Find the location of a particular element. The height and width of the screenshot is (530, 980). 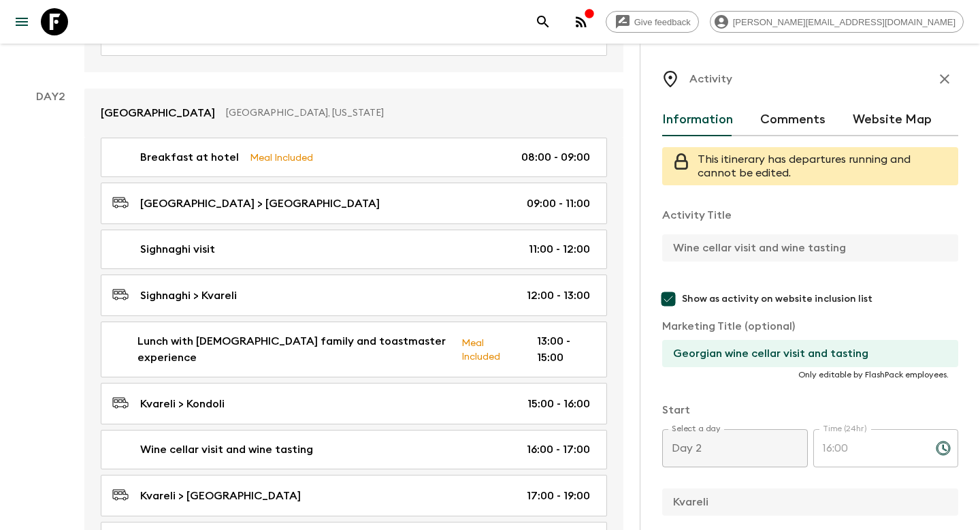

a: Kvareli > Kondoli15:00 - 16:00 is located at coordinates (354, 403).